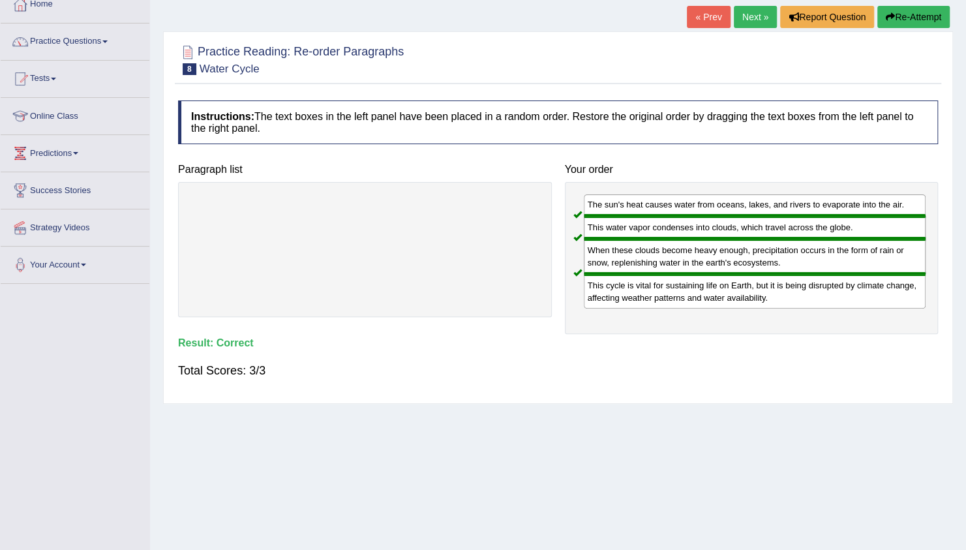  I want to click on a: Success Stories, so click(75, 188).